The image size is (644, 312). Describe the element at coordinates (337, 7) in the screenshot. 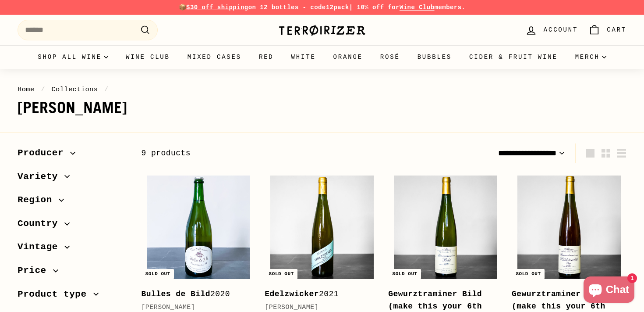

I see `strong: 12pack` at that location.